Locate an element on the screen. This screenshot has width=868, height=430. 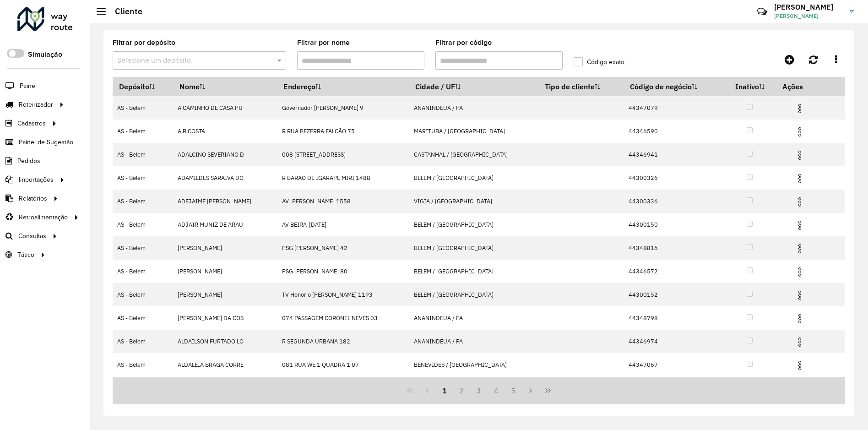
td: 081 RUA WE 1 QUADRA 1 07 is located at coordinates (343, 365).